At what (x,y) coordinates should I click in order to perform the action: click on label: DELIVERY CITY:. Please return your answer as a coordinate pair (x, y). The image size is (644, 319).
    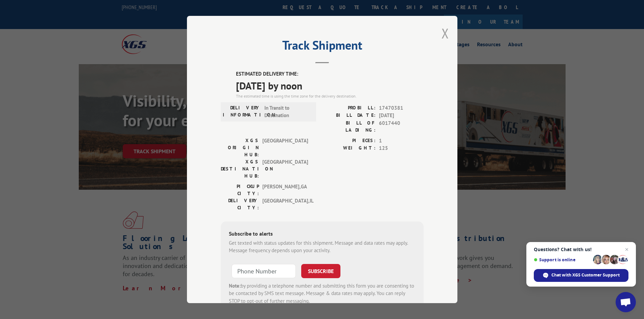
    Looking at the image, I should click on (239, 204).